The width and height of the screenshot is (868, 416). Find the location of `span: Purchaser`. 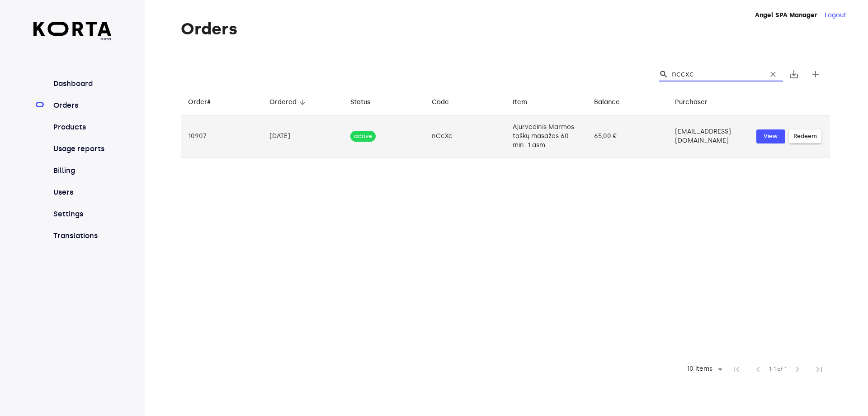

span: Purchaser is located at coordinates (697, 102).